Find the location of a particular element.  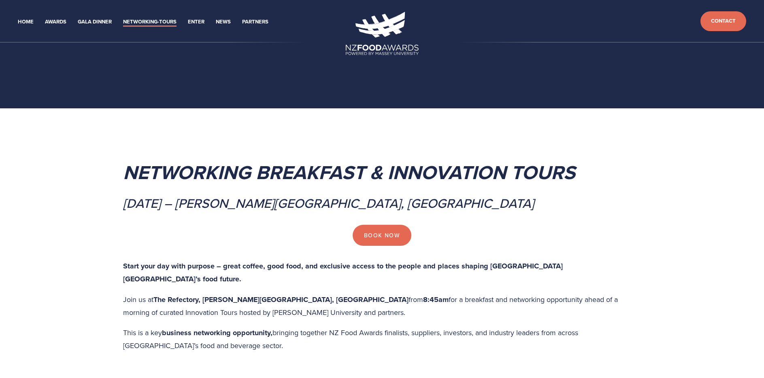

a: Partners is located at coordinates (255, 22).